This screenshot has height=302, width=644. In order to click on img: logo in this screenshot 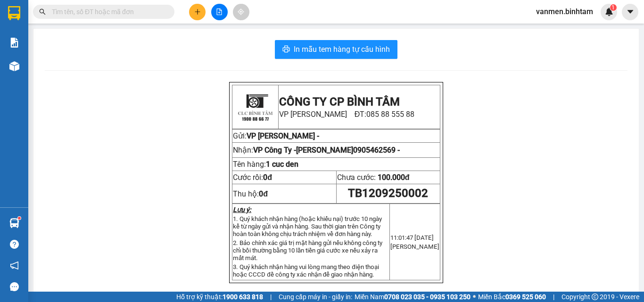, I will do `click(255, 107)`.